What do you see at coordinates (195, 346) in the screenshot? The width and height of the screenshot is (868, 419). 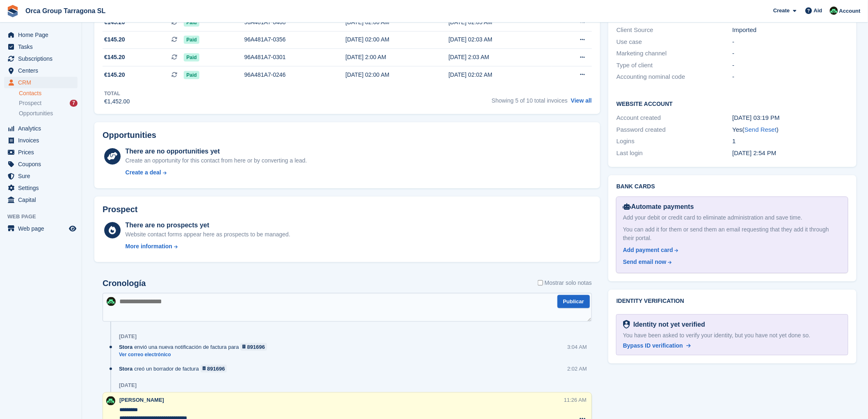 I see `div: envió una nueva notificación de factura para` at bounding box center [195, 346].